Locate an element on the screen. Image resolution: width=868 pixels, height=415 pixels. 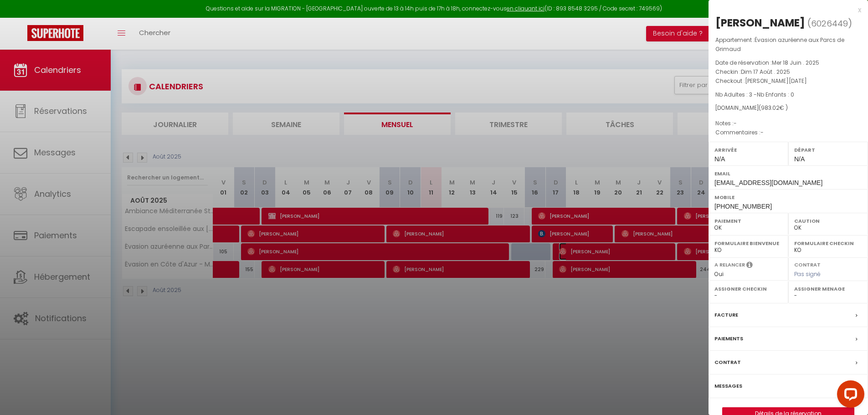
label: Paiement is located at coordinates (748, 221).